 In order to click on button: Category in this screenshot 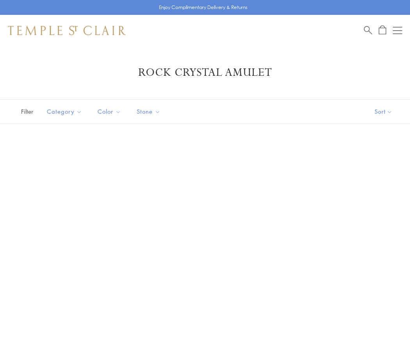, I will do `click(64, 111)`.